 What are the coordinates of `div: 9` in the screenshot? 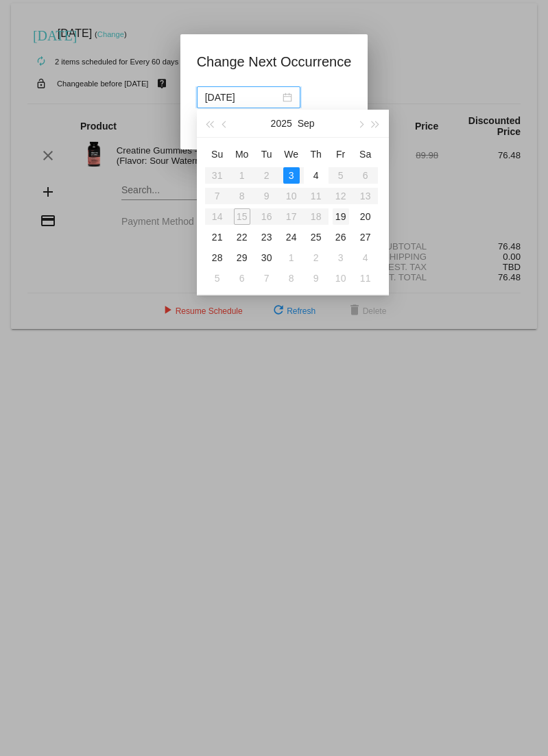 It's located at (316, 279).